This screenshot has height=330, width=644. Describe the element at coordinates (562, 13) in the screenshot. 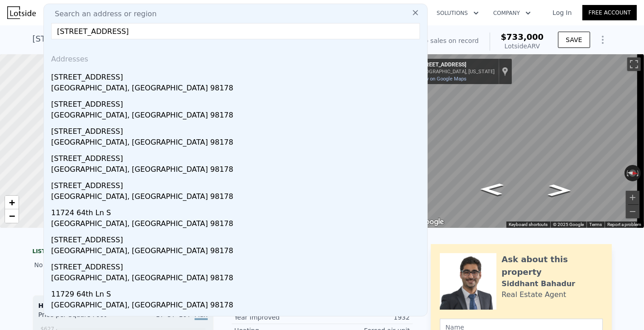

I see `a: Log In` at that location.